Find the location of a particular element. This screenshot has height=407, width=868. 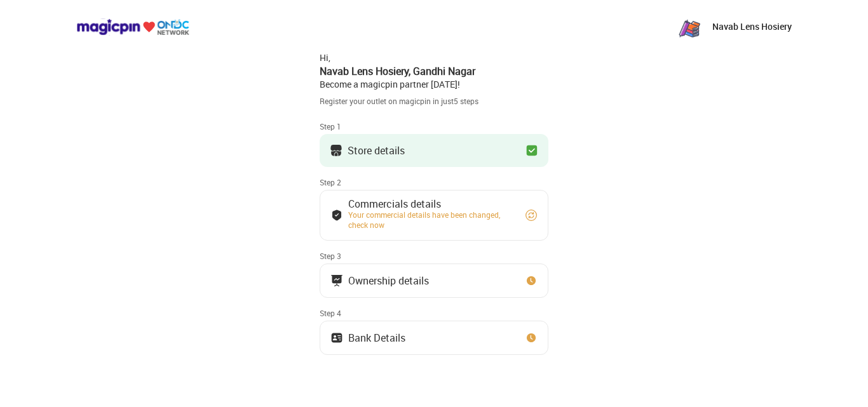

button: Ownership details is located at coordinates (434, 281).